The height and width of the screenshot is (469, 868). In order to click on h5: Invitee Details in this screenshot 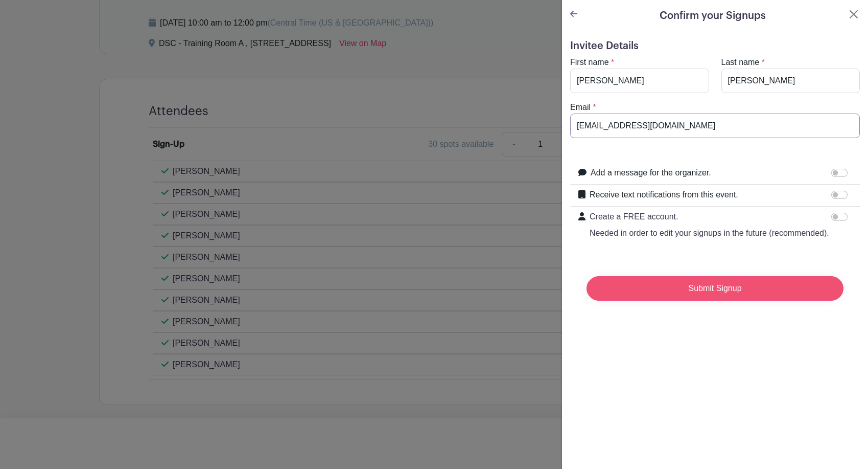, I will do `click(715, 46)`.